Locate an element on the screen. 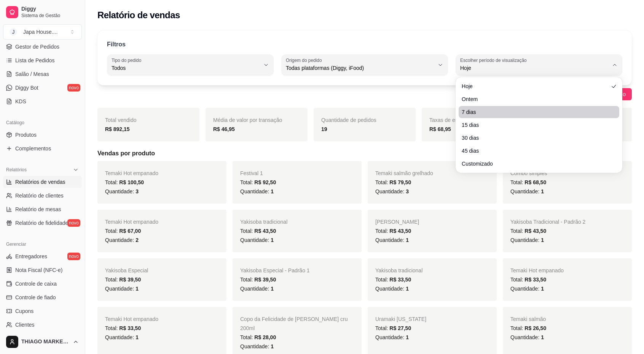 This screenshot has height=354, width=644. span: Gestor de Pedidos is located at coordinates (37, 47).